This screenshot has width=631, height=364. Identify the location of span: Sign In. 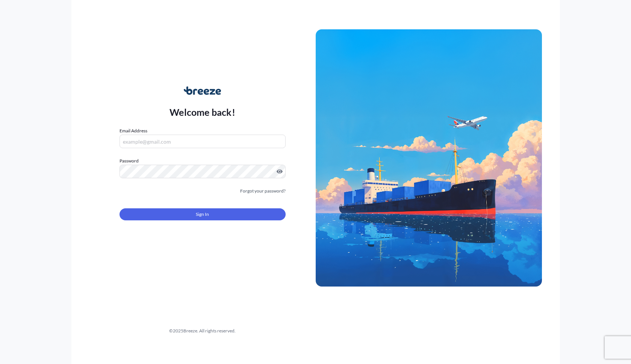
(202, 214).